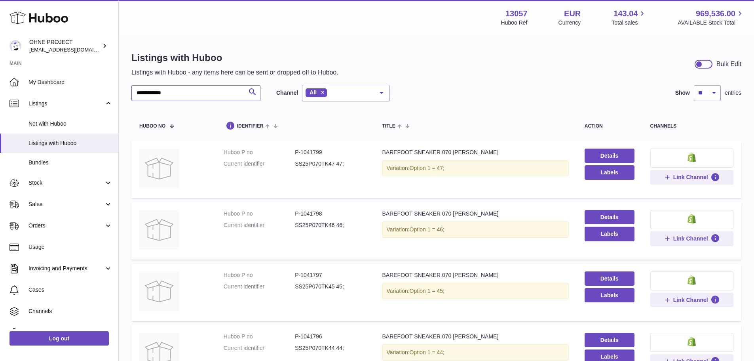 Image resolution: width=754 pixels, height=361 pixels. I want to click on dd: SS25P070TK45 45;, so click(331, 286).